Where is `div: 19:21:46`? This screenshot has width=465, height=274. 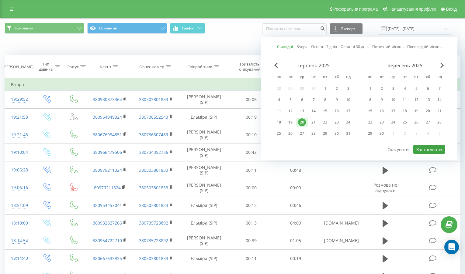
div: 19:21:46 is located at coordinates (19, 135).